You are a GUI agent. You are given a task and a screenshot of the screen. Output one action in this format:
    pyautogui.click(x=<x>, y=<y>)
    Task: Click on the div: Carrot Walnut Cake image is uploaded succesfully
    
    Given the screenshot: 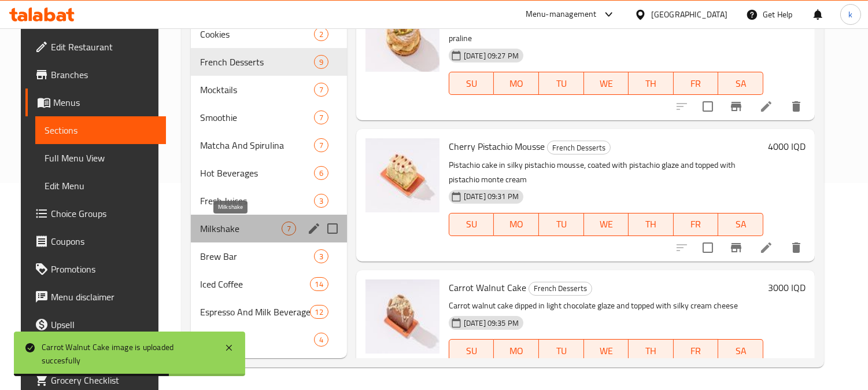 What is the action you would take?
    pyautogui.click(x=127, y=353)
    